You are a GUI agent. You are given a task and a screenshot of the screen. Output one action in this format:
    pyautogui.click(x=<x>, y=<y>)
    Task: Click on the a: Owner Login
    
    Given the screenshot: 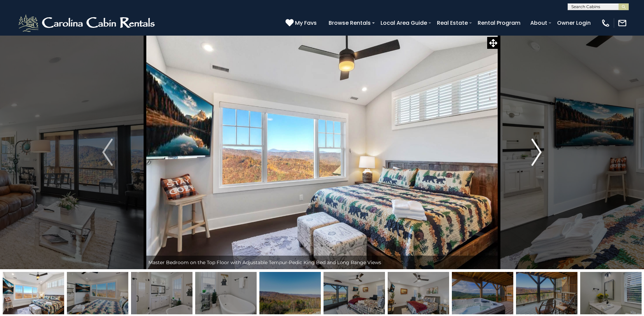 What is the action you would take?
    pyautogui.click(x=574, y=23)
    